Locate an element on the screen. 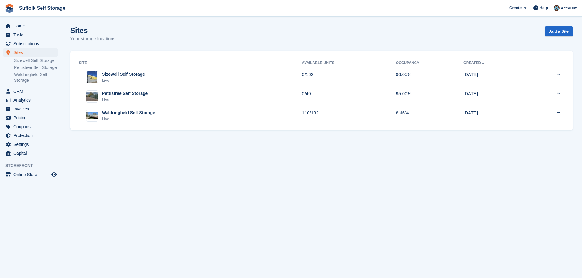 This screenshot has height=278, width=582. td: 96.05% is located at coordinates (429, 77).